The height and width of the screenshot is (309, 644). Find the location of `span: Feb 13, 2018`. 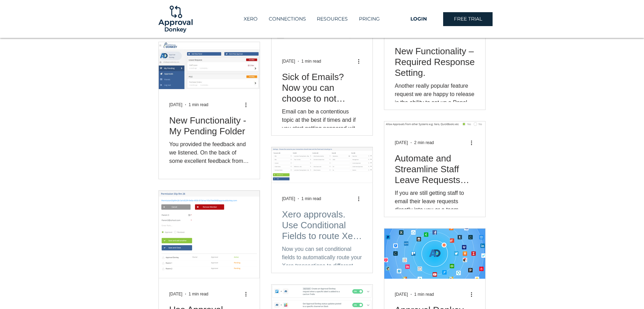

span: Feb 13, 2018 is located at coordinates (289, 199).